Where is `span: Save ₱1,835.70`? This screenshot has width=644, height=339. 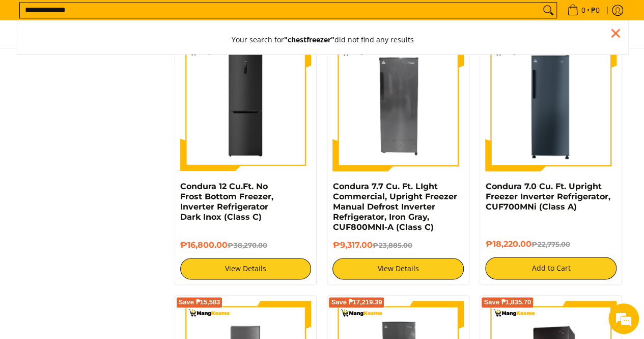 span: Save ₱1,835.70 is located at coordinates (506, 302).